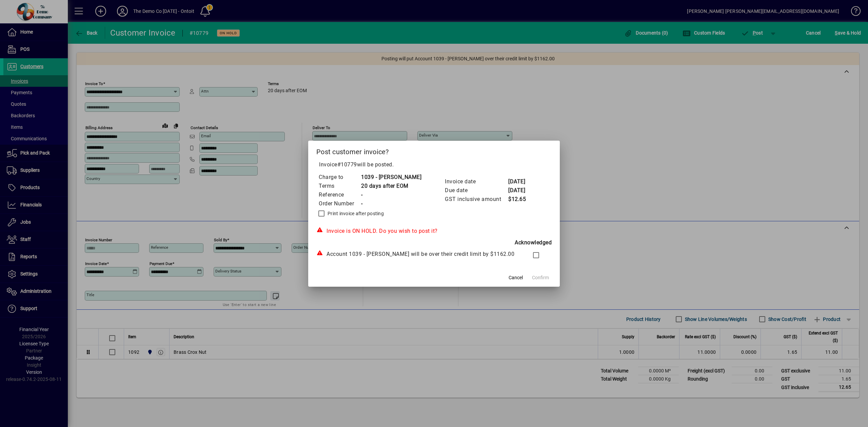 This screenshot has height=427, width=868. What do you see at coordinates (339, 186) in the screenshot?
I see `td: Terms` at bounding box center [339, 186].